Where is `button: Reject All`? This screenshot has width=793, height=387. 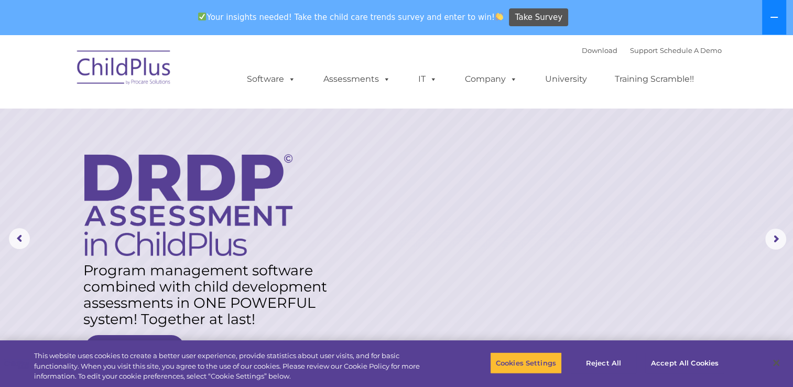 button: Reject All is located at coordinates (603, 363).